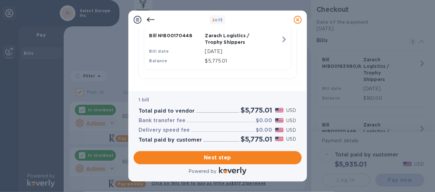  I want to click on b: Bill date, so click(159, 51).